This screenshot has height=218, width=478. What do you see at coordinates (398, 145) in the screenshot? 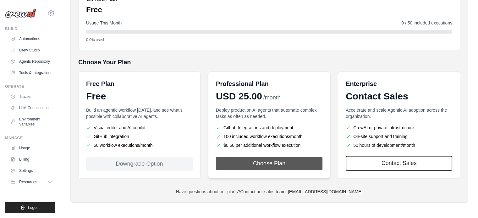
I see `li: 50 hours of development/month` at bounding box center [398, 145].